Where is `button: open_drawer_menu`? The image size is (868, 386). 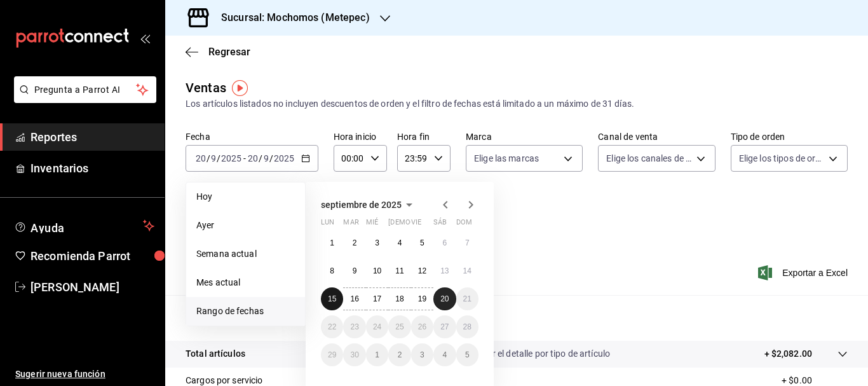
button: open_drawer_menu is located at coordinates (145, 38).